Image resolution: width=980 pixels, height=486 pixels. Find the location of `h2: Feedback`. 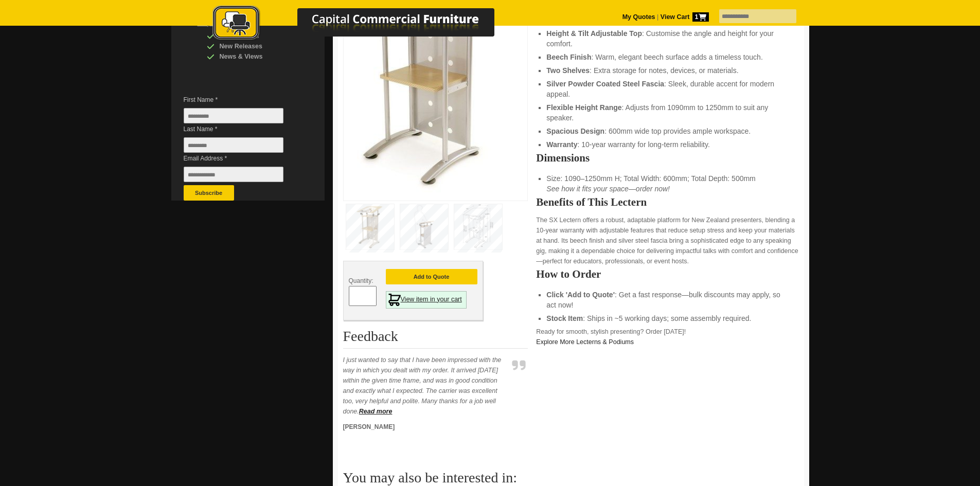

h2: Feedback is located at coordinates (436, 338).